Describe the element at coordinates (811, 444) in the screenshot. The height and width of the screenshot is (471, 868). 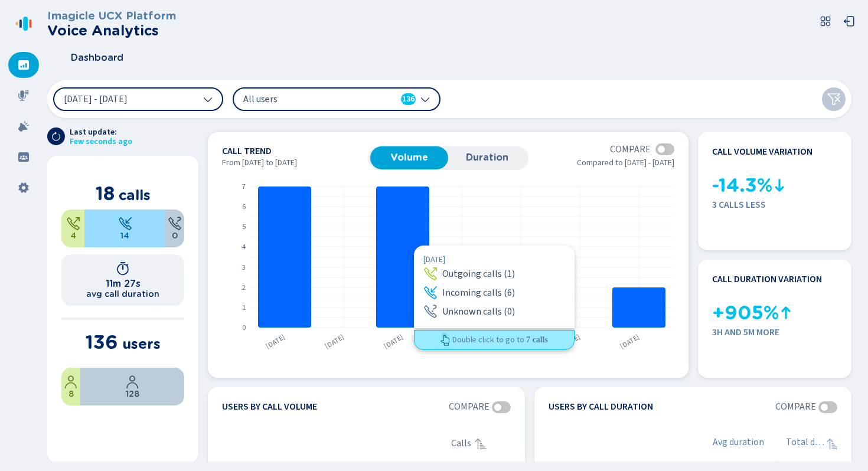
I see `div: Total duration` at that location.